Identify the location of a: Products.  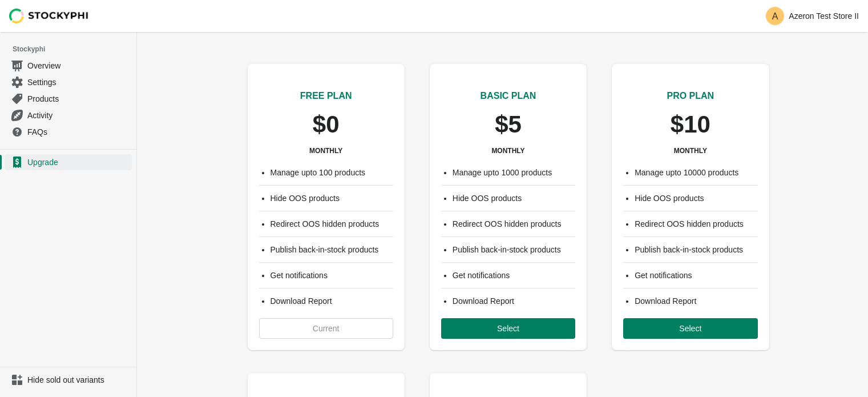
(68, 98).